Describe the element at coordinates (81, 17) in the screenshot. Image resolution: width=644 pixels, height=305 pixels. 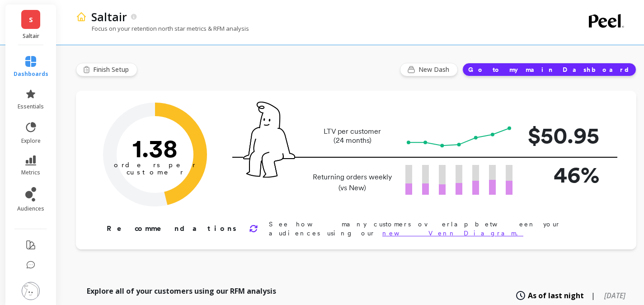
I see `img: header icon` at that location.